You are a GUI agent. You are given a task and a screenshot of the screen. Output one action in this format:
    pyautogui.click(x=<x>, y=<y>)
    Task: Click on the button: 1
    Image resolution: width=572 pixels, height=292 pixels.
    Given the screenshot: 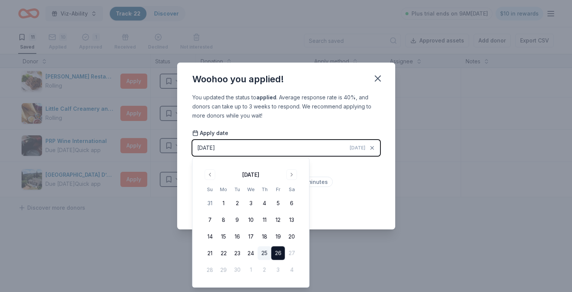 What is the action you would take?
    pyautogui.click(x=224, y=203)
    